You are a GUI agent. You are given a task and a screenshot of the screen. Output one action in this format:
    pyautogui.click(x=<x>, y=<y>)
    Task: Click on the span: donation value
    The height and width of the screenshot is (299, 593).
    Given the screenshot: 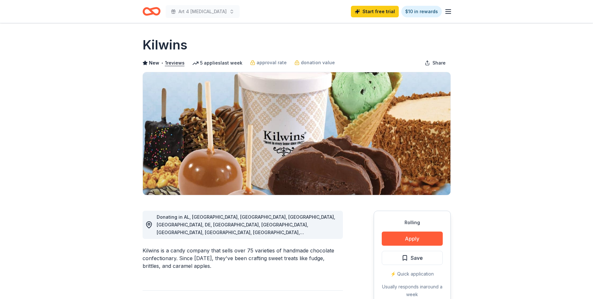 What is the action you would take?
    pyautogui.click(x=318, y=63)
    